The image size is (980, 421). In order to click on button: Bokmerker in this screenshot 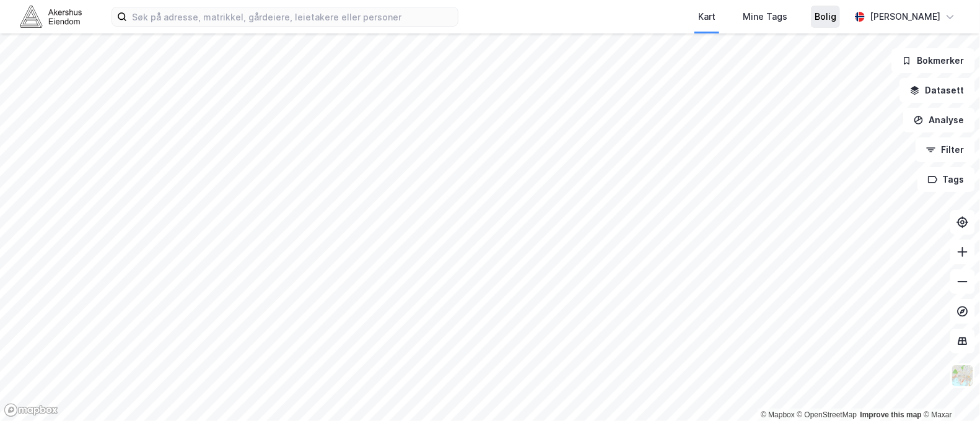, I will do `click(933, 61)`.